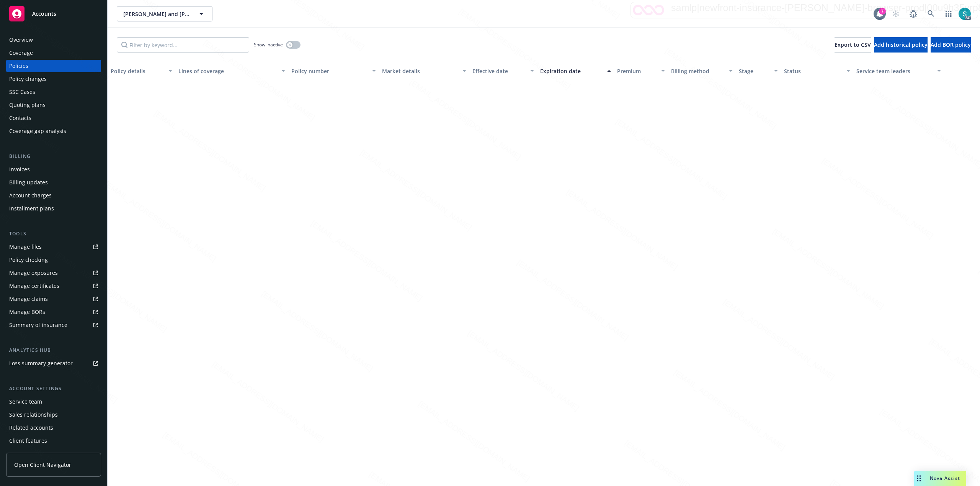 This screenshot has width=980, height=486. I want to click on div: Policy changes, so click(28, 79).